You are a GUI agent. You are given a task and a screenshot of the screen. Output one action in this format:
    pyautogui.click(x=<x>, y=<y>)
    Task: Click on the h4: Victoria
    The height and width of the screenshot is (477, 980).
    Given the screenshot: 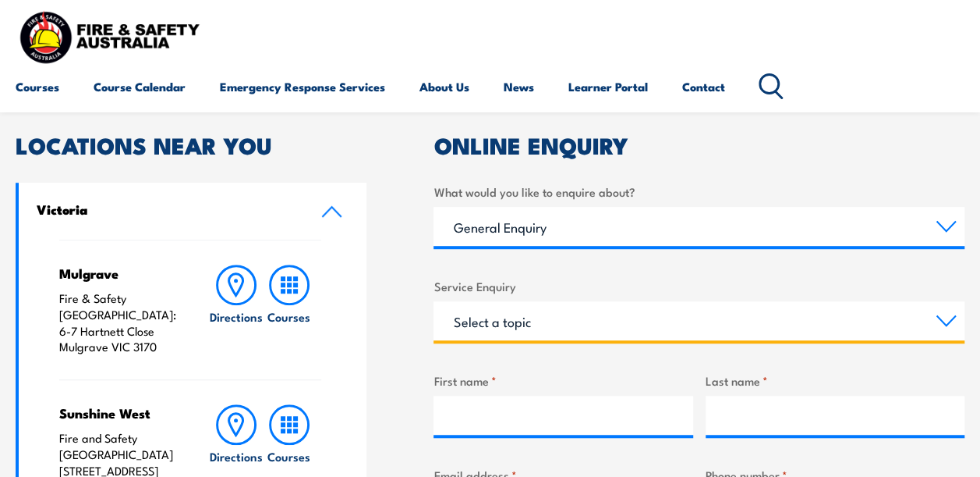 What is the action you would take?
    pyautogui.click(x=167, y=209)
    